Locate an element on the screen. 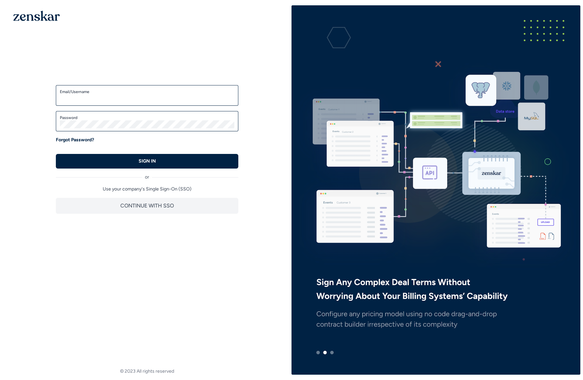 Image resolution: width=583 pixels, height=380 pixels. p: Forgot Password? is located at coordinates (75, 140).